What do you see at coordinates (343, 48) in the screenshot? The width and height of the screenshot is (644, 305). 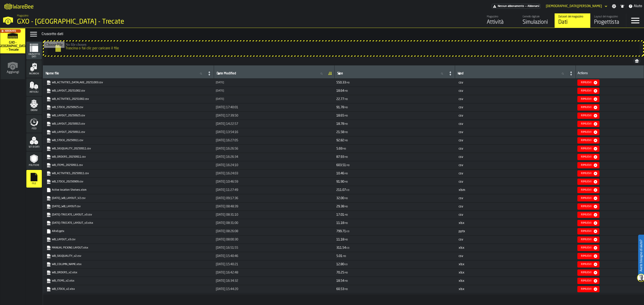 I see `input: Trascina o fai clic per caricare il file` at bounding box center [343, 48].